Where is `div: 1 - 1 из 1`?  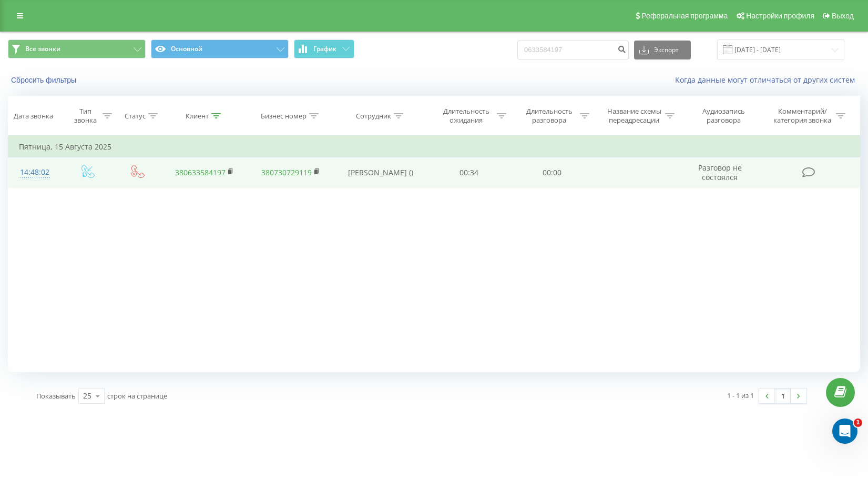 div: 1 - 1 из 1 is located at coordinates (740, 395).